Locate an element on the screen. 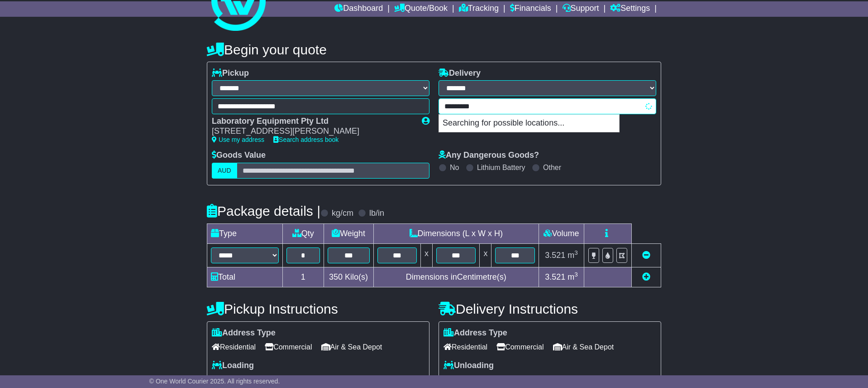 This screenshot has height=388, width=868. span: © One World Courier 2025. All rights reserved. is located at coordinates (214, 381).